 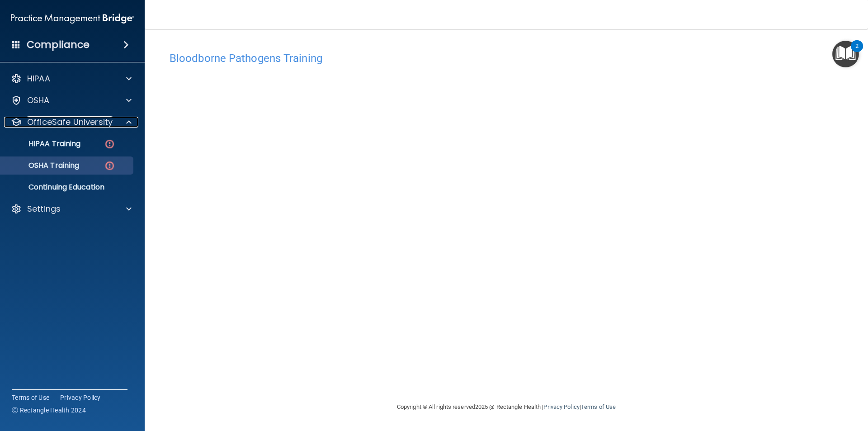 I want to click on a: Settings, so click(x=71, y=209).